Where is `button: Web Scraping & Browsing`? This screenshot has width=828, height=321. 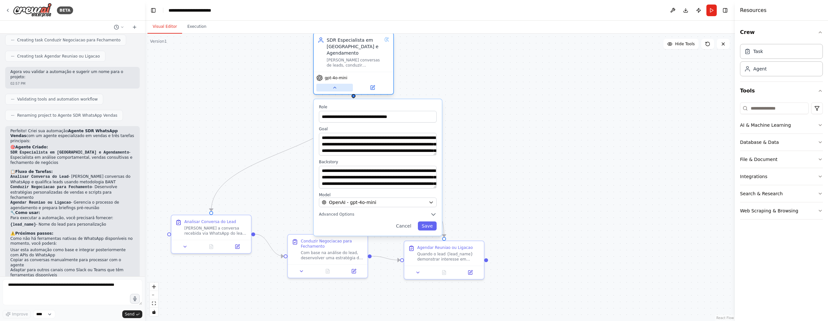 button: Web Scraping & Browsing is located at coordinates (781, 211).